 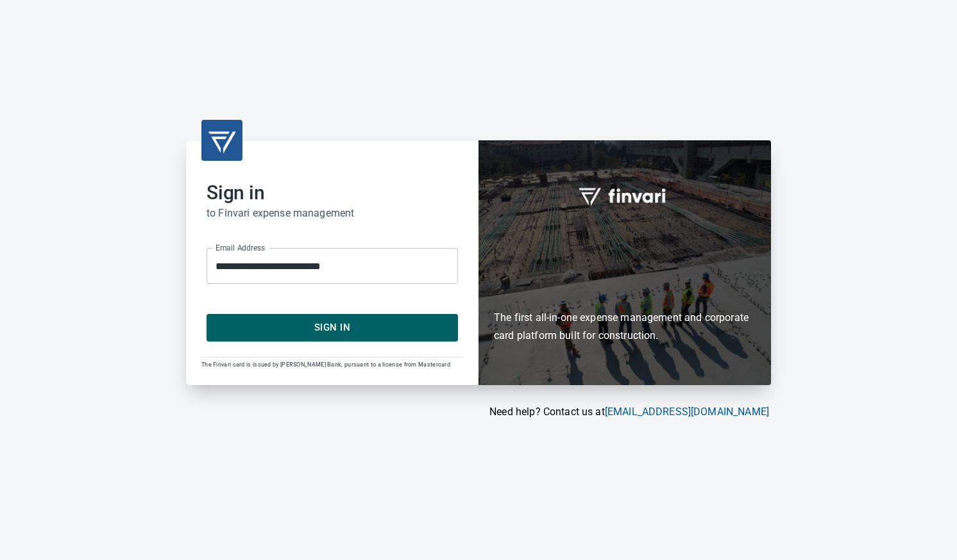 I want to click on img: fullword_logo_white.png, so click(x=625, y=196).